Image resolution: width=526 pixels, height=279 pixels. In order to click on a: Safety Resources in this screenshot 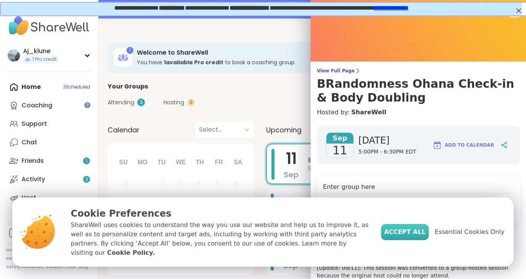, I will do `click(25, 267)`.